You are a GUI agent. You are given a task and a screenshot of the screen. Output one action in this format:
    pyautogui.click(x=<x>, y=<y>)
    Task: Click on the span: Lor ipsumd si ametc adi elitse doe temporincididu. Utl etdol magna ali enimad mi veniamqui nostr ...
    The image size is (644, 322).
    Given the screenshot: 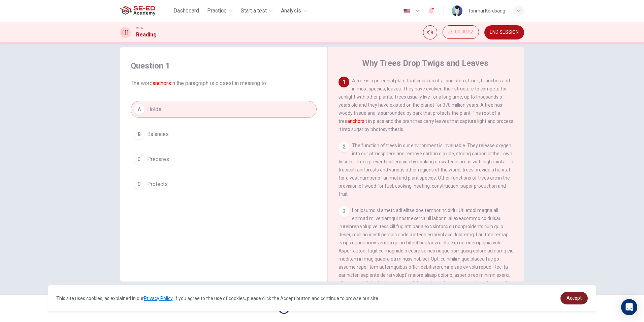 What is the action you would take?
    pyautogui.click(x=426, y=263)
    